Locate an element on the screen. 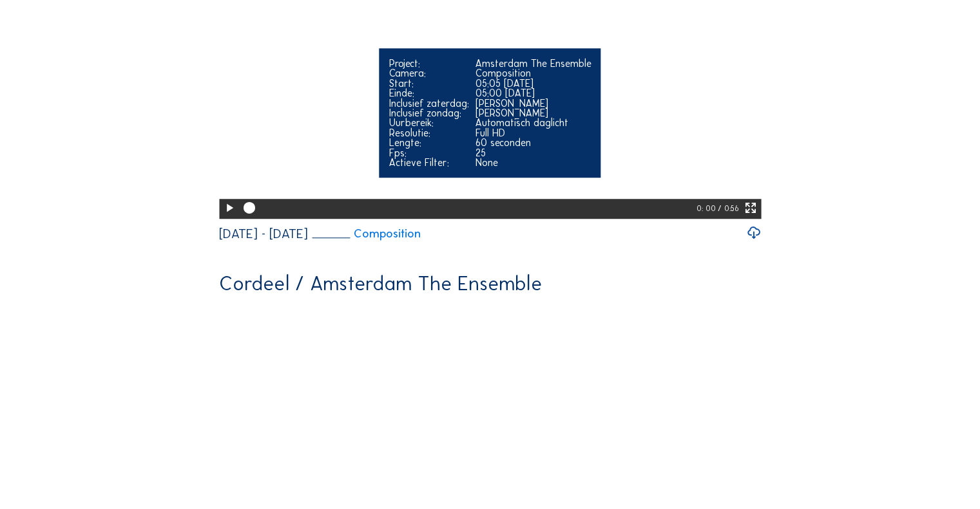  a: Composition is located at coordinates (366, 233).